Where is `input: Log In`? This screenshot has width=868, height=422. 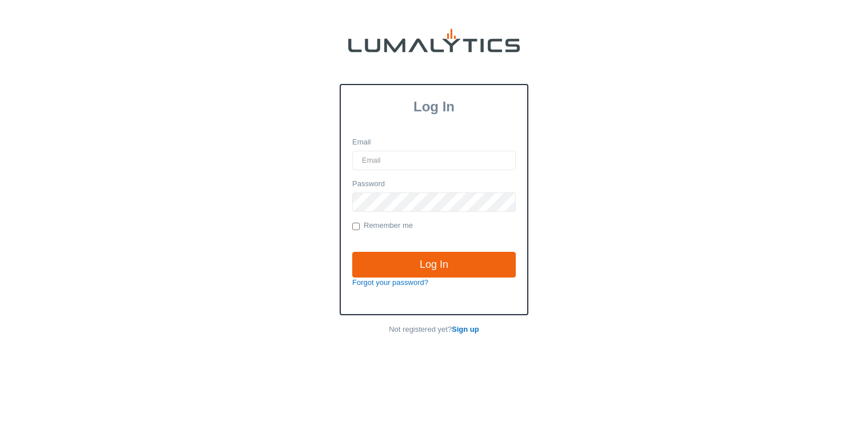
input: Log In is located at coordinates (434, 265).